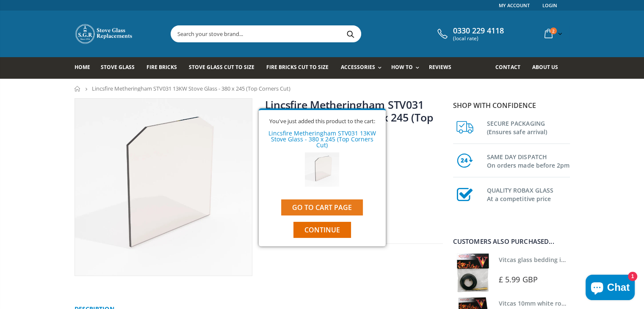  What do you see at coordinates (529, 194) in the screenshot?
I see `h3: QUALITY ROBAX GLASS At a competitive price` at bounding box center [529, 194].